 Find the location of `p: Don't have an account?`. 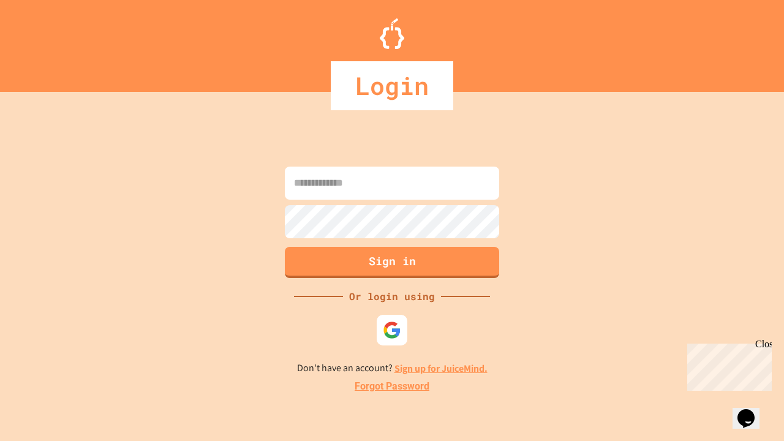

p: Don't have an account? is located at coordinates (392, 368).